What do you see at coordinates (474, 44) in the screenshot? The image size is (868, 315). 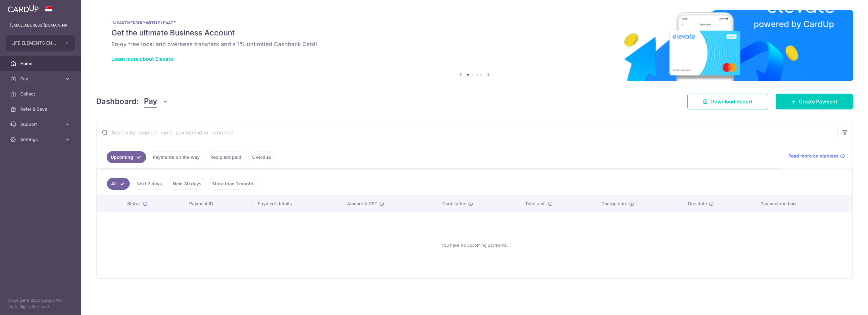 I see `h6: Enjoy free local and overseas transfers and a 1% unlimited Cashback Card!` at bounding box center [474, 44].